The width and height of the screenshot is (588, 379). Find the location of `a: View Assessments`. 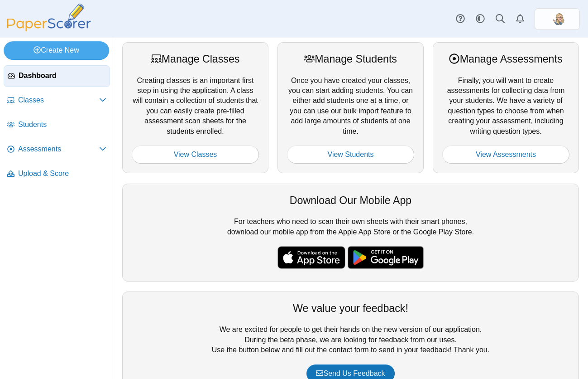

a: View Assessments is located at coordinates (506, 155).